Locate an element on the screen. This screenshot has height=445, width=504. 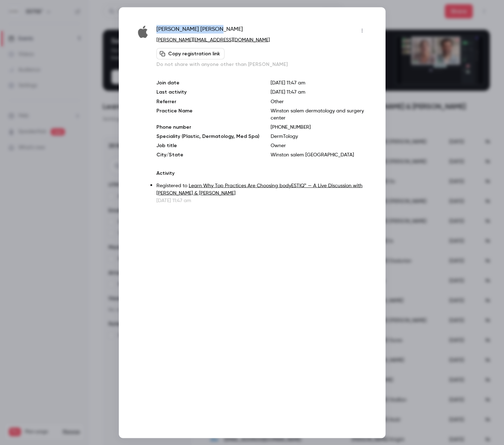
p: Registered to is located at coordinates (262, 190).